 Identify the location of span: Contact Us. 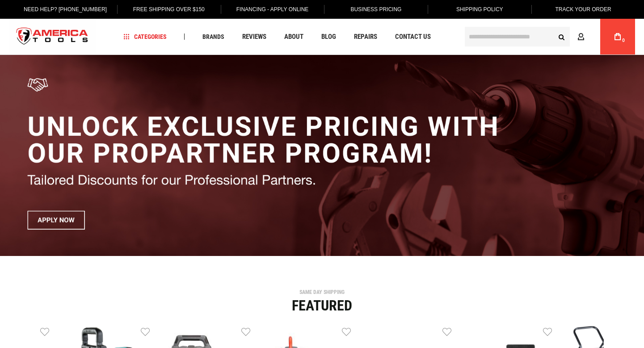
(413, 37).